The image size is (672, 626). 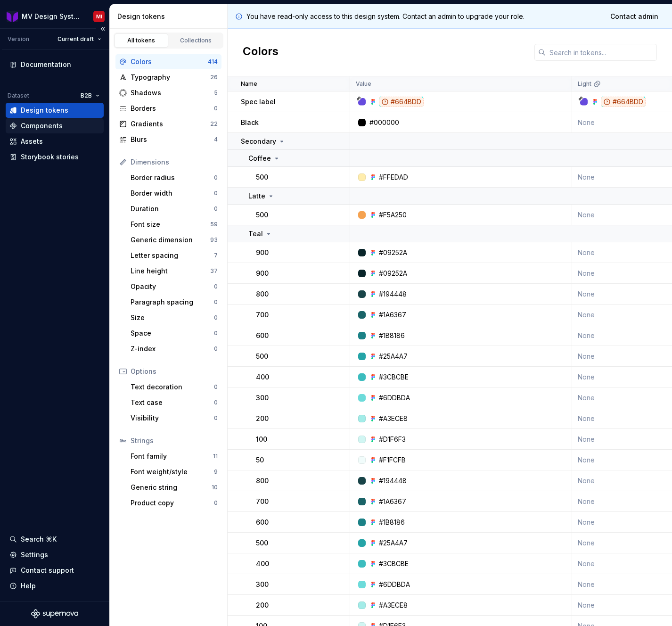 What do you see at coordinates (55, 614) in the screenshot?
I see `svg: Supernova Logo` at bounding box center [55, 614].